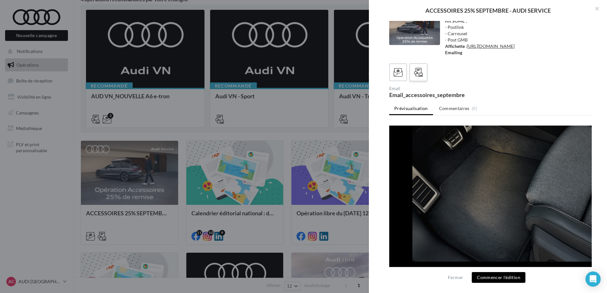 This screenshot has width=607, height=293. I want to click on strong: Affichette :, so click(456, 46).